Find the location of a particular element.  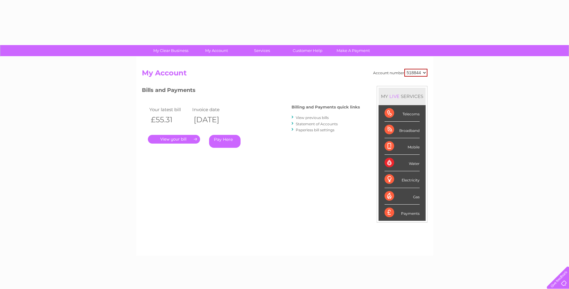

div: LIVE is located at coordinates (395, 96).